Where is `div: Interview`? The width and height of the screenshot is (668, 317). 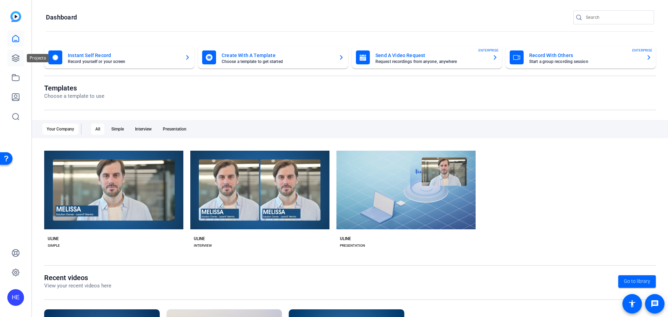 div: Interview is located at coordinates (143, 129).